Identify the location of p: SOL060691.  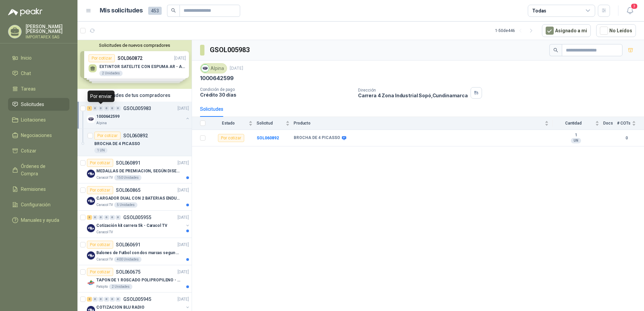
(128, 245).